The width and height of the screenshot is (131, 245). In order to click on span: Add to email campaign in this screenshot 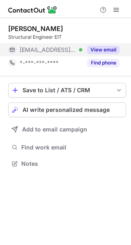, I will do `click(54, 130)`.